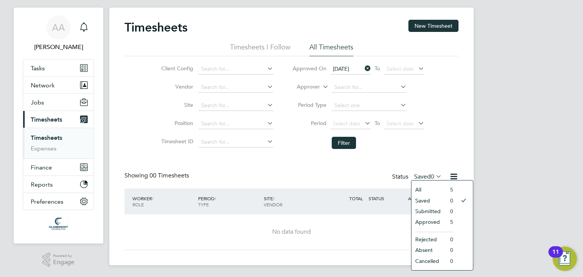 This screenshot has height=277, width=583. I want to click on button: Timesheets, so click(58, 119).